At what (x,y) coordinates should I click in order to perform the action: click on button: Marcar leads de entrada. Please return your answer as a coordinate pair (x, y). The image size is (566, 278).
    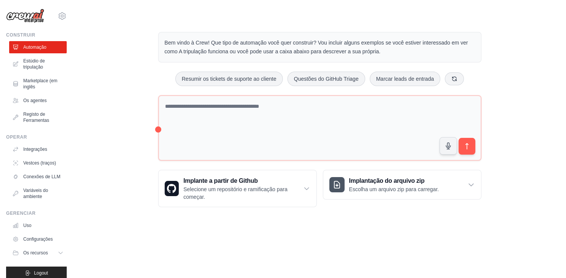
    Looking at the image, I should click on (405, 79).